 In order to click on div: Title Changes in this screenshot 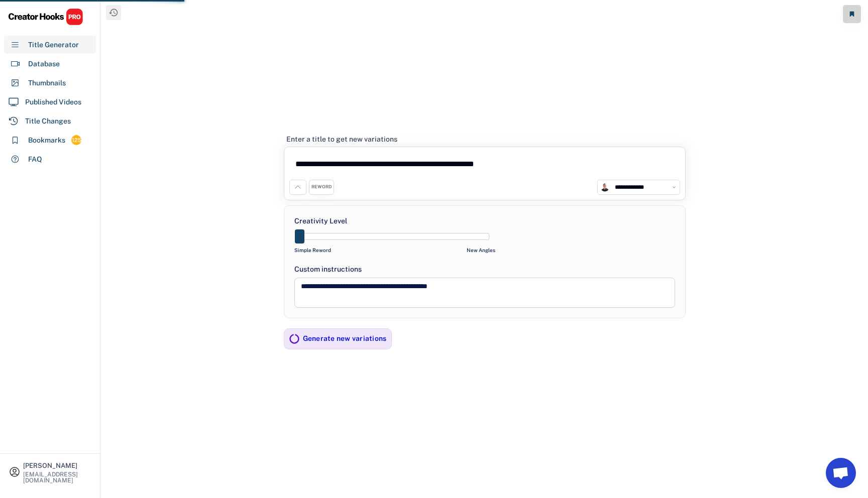, I will do `click(48, 121)`.